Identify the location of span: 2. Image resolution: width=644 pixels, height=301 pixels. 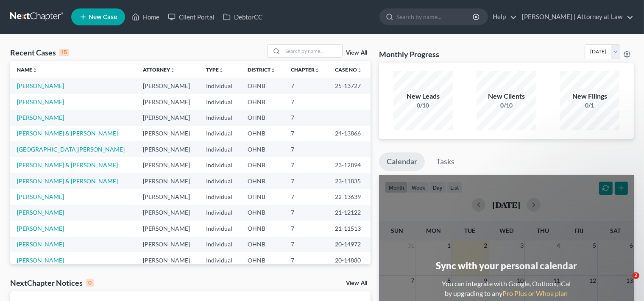
(636, 276).